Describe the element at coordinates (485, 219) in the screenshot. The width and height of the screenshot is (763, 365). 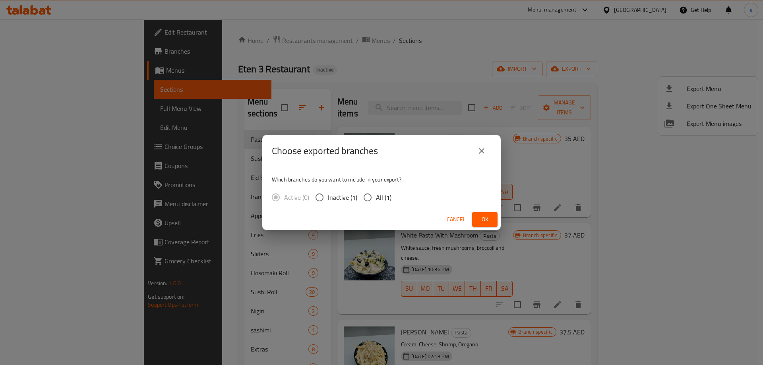
I see `button: Ok` at that location.